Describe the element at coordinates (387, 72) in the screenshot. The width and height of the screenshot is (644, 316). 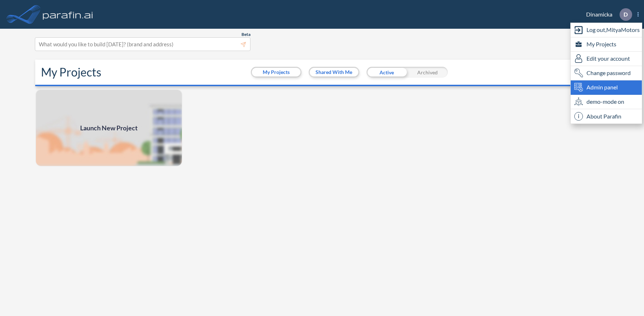
I see `div: Active` at that location.